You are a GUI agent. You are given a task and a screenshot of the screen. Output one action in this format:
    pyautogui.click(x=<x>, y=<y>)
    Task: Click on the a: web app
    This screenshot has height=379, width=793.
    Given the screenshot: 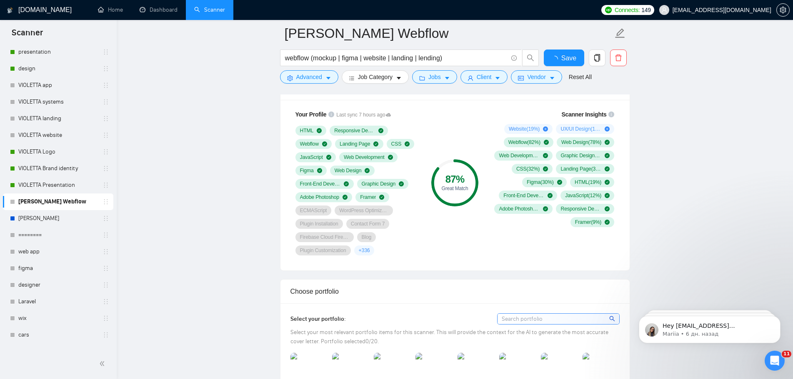 What is the action you would take?
    pyautogui.click(x=58, y=252)
    